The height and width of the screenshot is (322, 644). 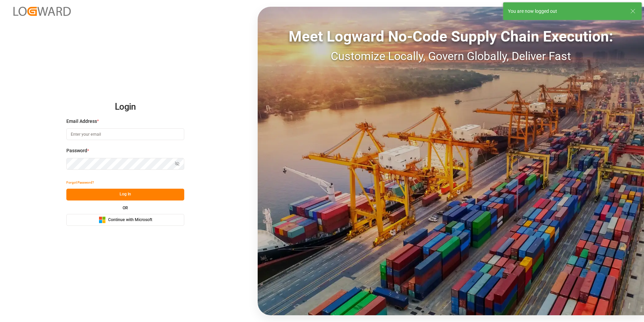 What do you see at coordinates (80, 183) in the screenshot?
I see `button: Forgot Password?` at bounding box center [80, 183].